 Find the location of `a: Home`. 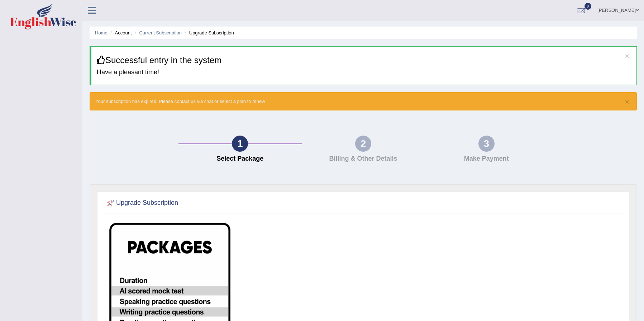

a: Home is located at coordinates (101, 33).